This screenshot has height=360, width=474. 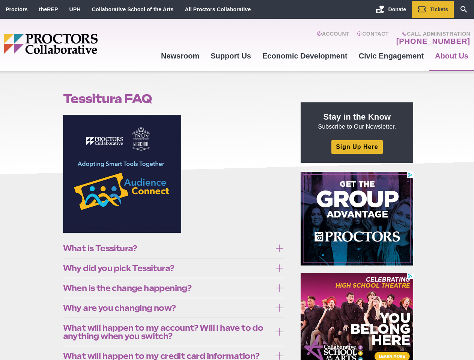 I want to click on a: Economic Development, so click(x=305, y=56).